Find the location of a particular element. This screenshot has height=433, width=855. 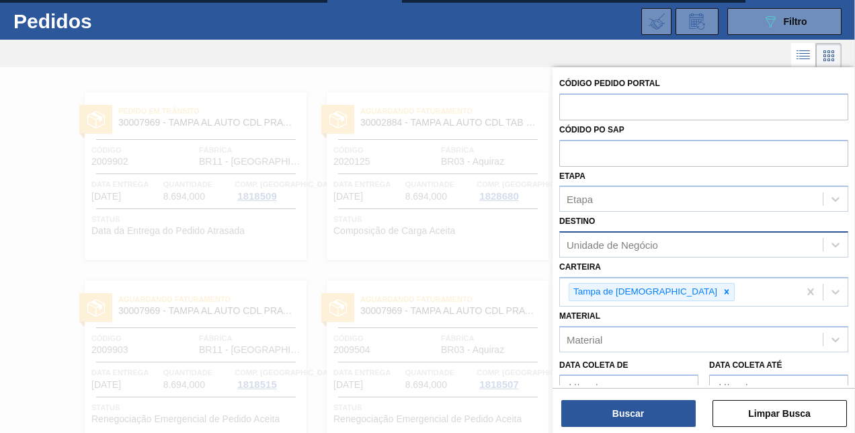

div: Unidade de Negócio is located at coordinates (612, 245).